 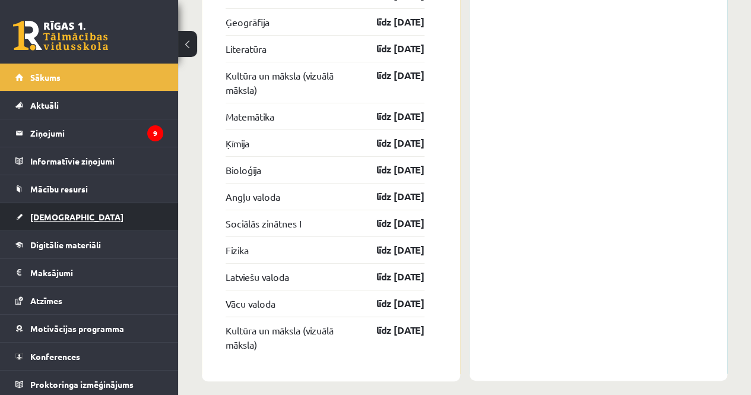 I want to click on legend: Ziņojumi, so click(x=97, y=133).